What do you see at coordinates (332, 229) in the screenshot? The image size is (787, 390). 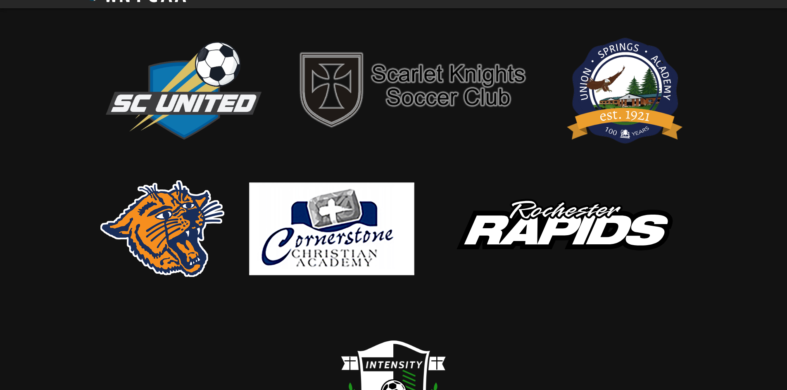 I see `img: cornerstone.png` at bounding box center [332, 229].